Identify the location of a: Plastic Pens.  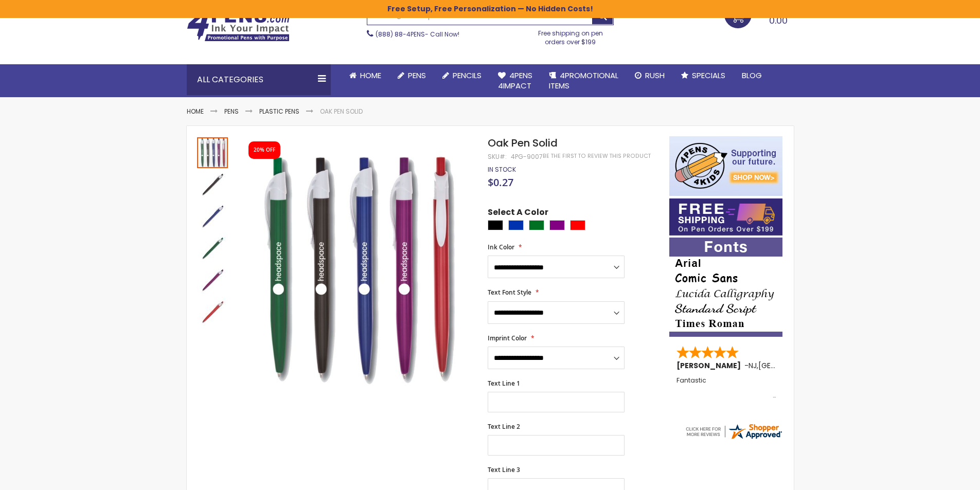
(279, 111).